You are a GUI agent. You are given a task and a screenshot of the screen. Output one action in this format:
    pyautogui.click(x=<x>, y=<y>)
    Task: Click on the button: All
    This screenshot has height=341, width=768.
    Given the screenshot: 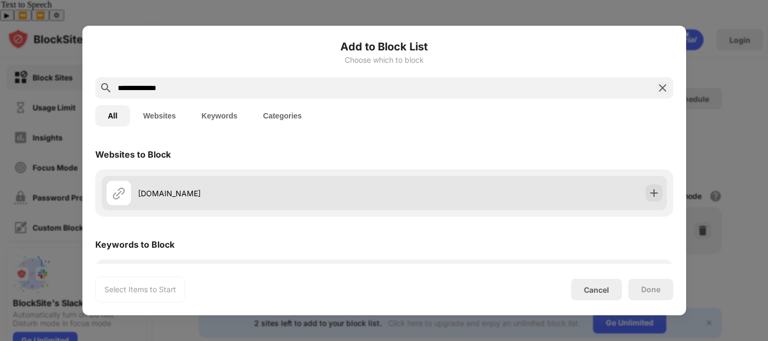 What is the action you would take?
    pyautogui.click(x=113, y=116)
    